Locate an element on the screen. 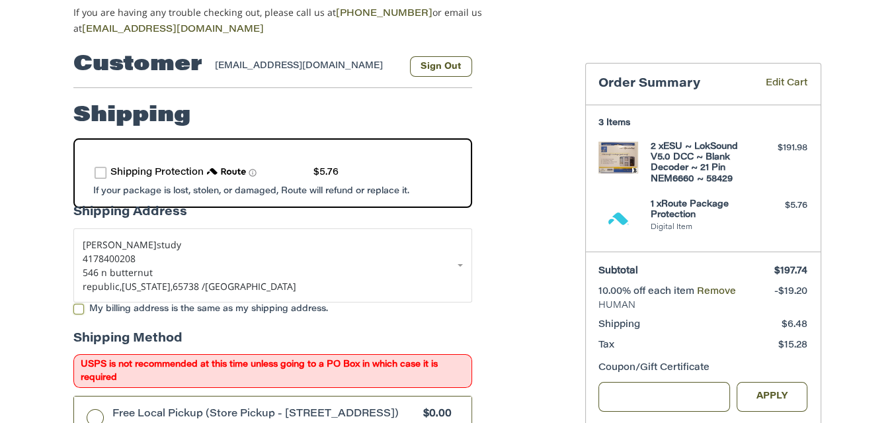 The width and height of the screenshot is (894, 423). span: Learn more is located at coordinates (253, 173).